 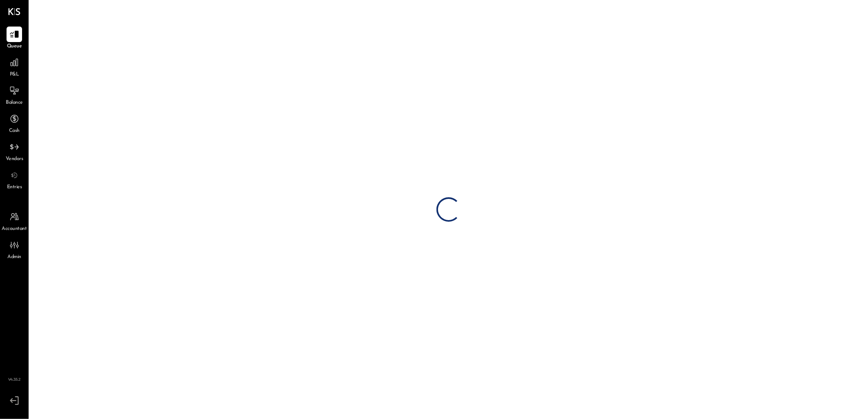 What do you see at coordinates (14, 131) in the screenshot?
I see `span: Cash` at bounding box center [14, 131].